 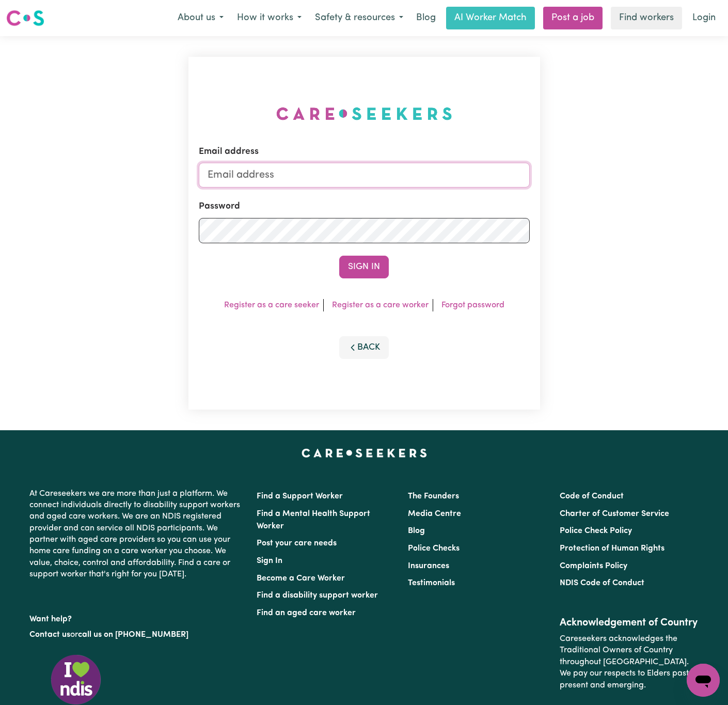 I want to click on a: Careseekers home page, so click(x=364, y=453).